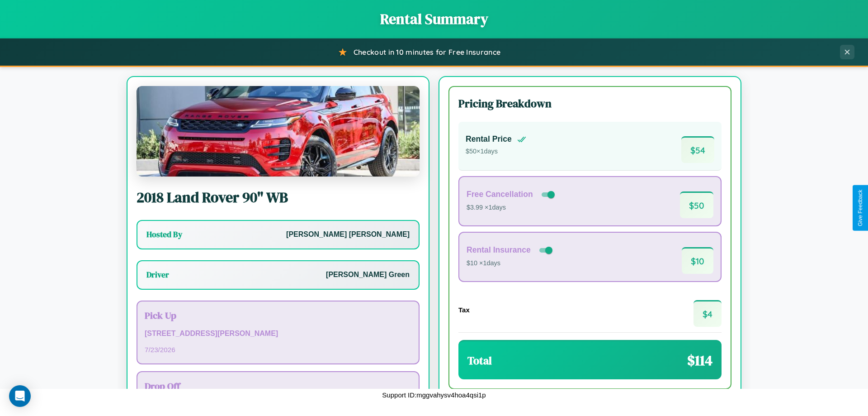  What do you see at coordinates (278, 386) in the screenshot?
I see `h3: Drop Off` at bounding box center [278, 386].